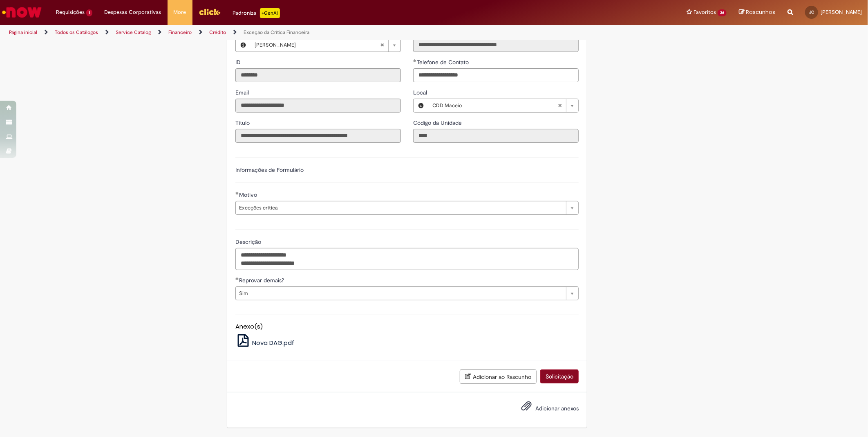 The image size is (868, 437). What do you see at coordinates (503, 106) in the screenshot?
I see `a: CDD MaceioLimpar campo Local` at bounding box center [503, 106].